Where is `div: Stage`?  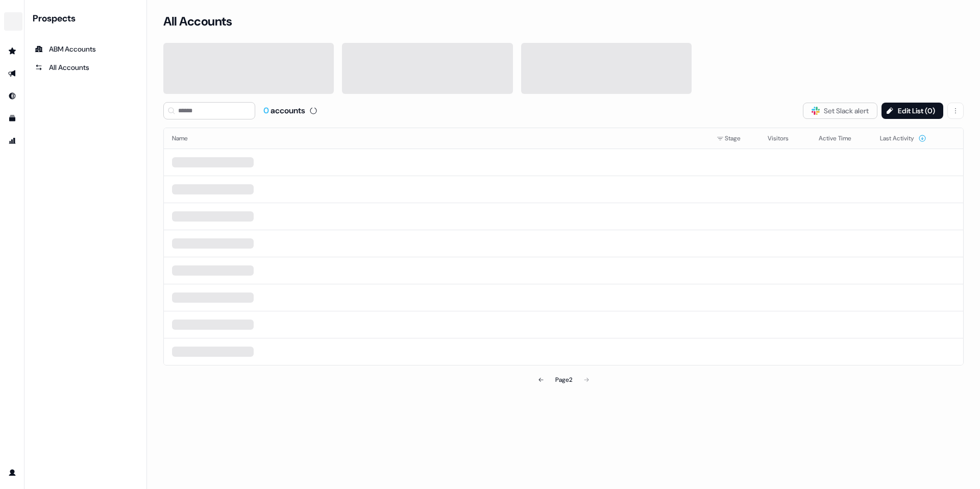
div: Stage is located at coordinates (734, 138).